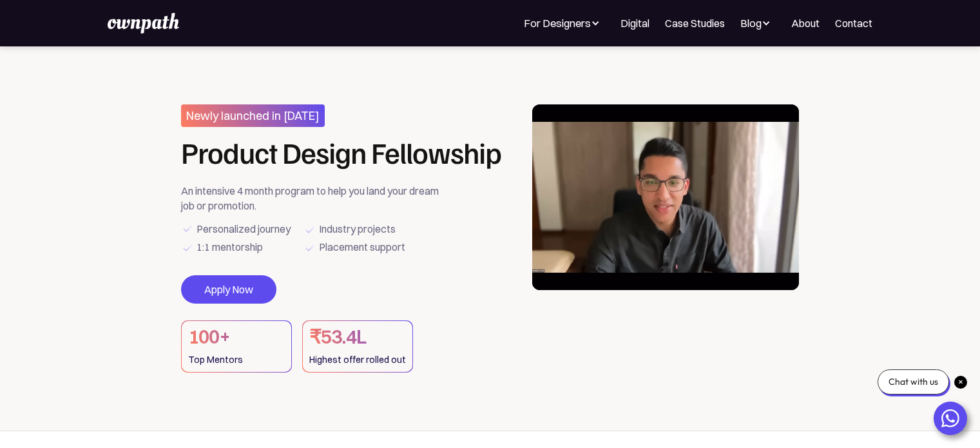 Image resolution: width=980 pixels, height=448 pixels. Describe the element at coordinates (237, 359) in the screenshot. I see `div: Top Mentors` at that location.